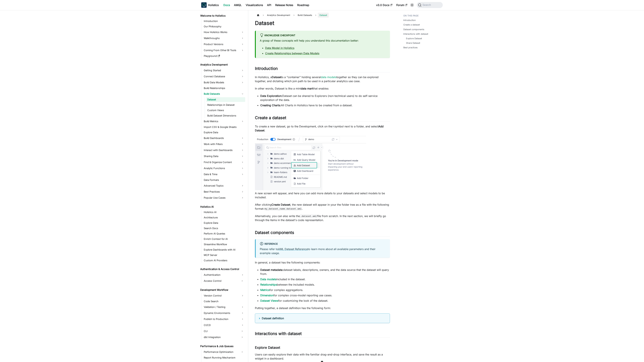 This screenshot has height=362, width=644. What do you see at coordinates (283, 209) in the screenshot?
I see `code: my_dataset_name.dataset.aml` at bounding box center [283, 209].